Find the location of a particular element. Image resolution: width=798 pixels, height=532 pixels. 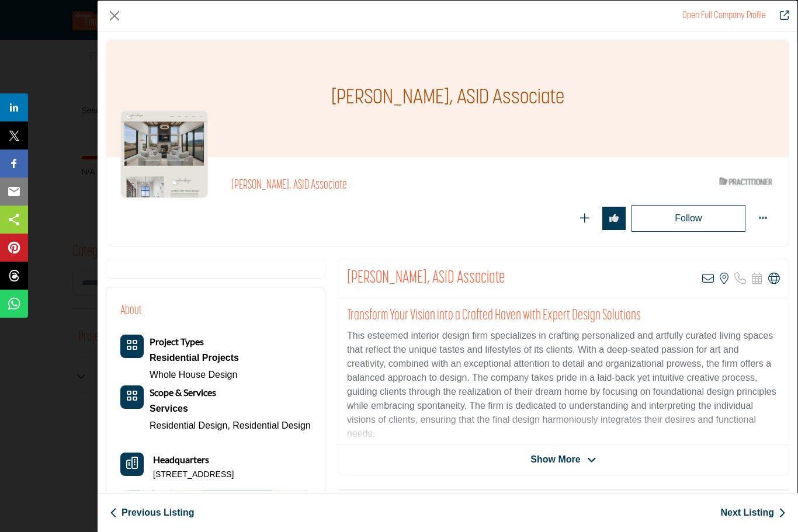

h2: Transform Your Vision into a Crafted Haven with Expert Design Solutions is located at coordinates (563, 316).